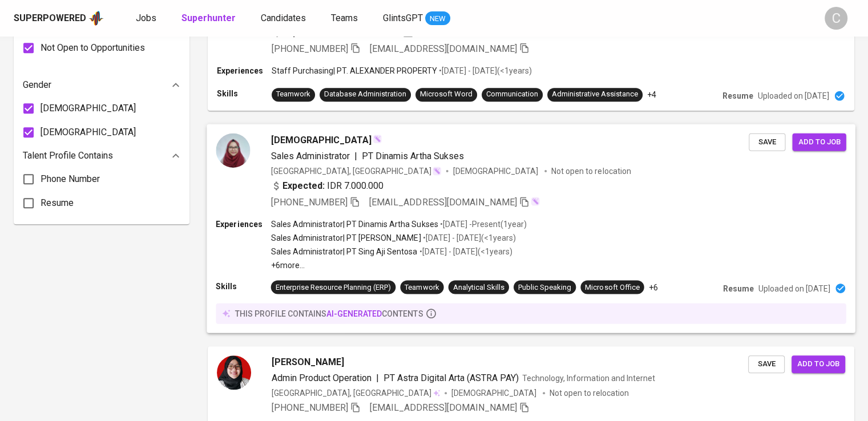  I want to click on b: Superhunter, so click(208, 18).